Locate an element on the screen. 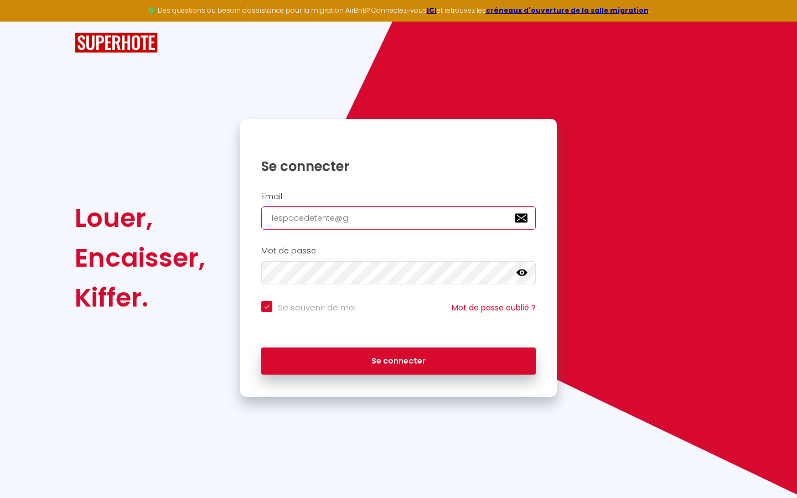  button: Se connecter is located at coordinates (399, 361).